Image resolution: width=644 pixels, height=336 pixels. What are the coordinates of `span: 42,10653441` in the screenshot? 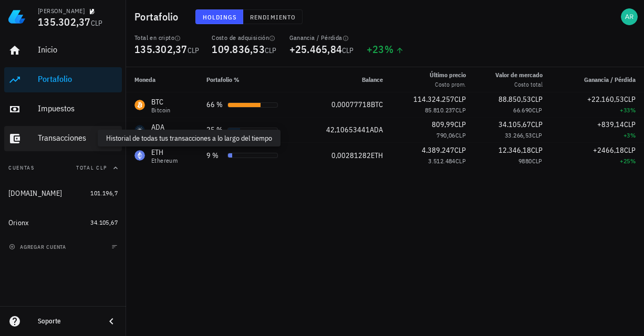 It's located at (348, 130).